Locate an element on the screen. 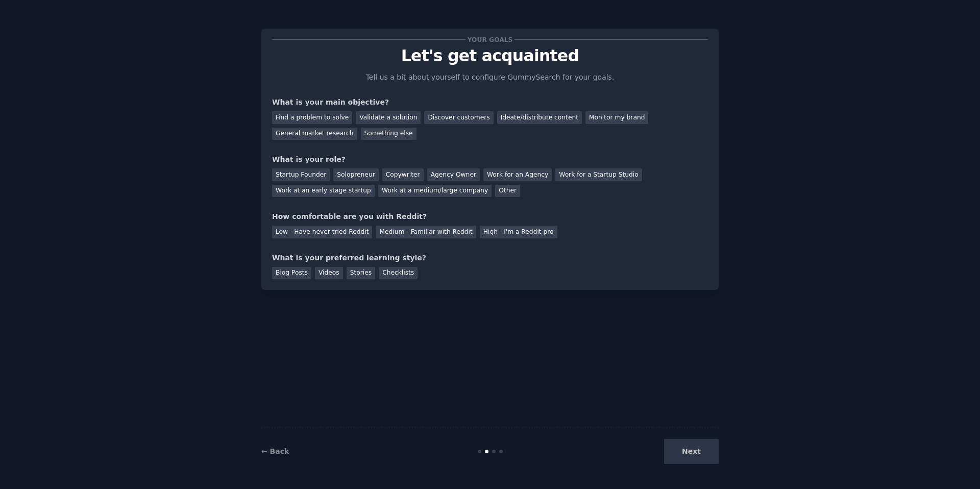 The width and height of the screenshot is (980, 489). div: Ideate/distribute content is located at coordinates (540, 118).